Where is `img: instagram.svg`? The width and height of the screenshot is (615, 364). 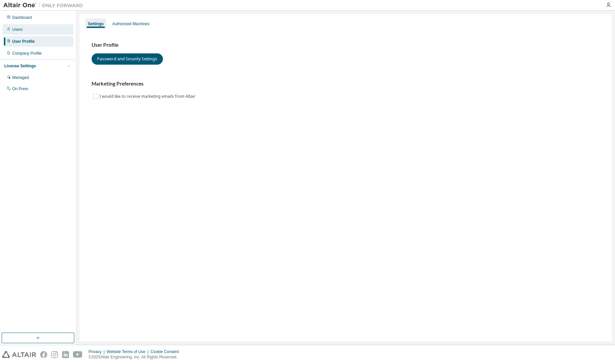
img: instagram.svg is located at coordinates (54, 355).